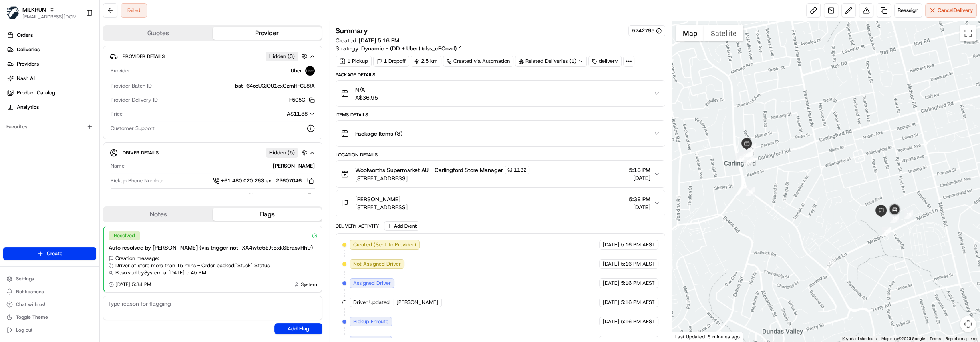 This screenshot has height=342, width=980. I want to click on div: 15, so click(746, 156).